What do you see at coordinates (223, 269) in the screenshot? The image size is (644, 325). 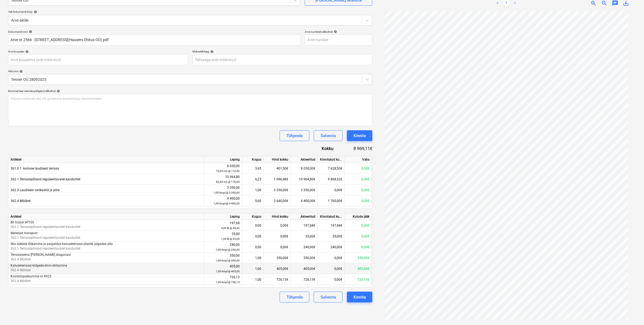 I see `div: 405,00` at bounding box center [223, 269].